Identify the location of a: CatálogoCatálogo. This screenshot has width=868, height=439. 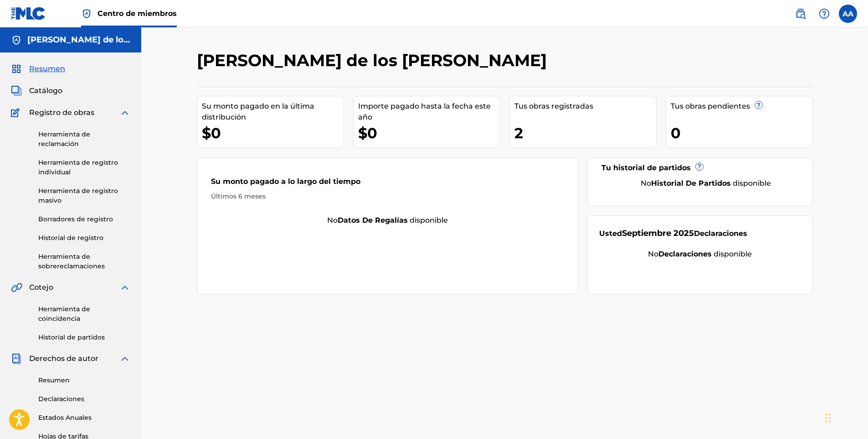
(37, 91).